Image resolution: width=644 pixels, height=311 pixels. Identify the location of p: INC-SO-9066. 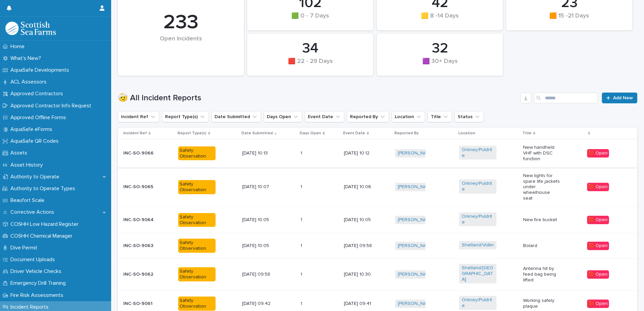
(142, 153).